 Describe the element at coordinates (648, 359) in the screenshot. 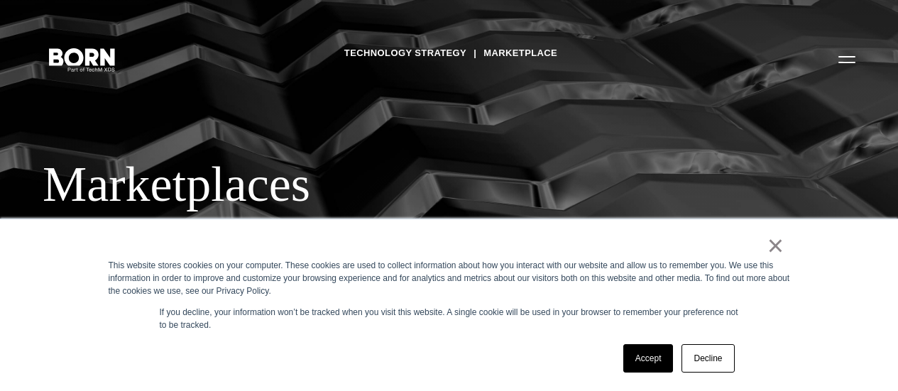

I see `a: Accept` at that location.